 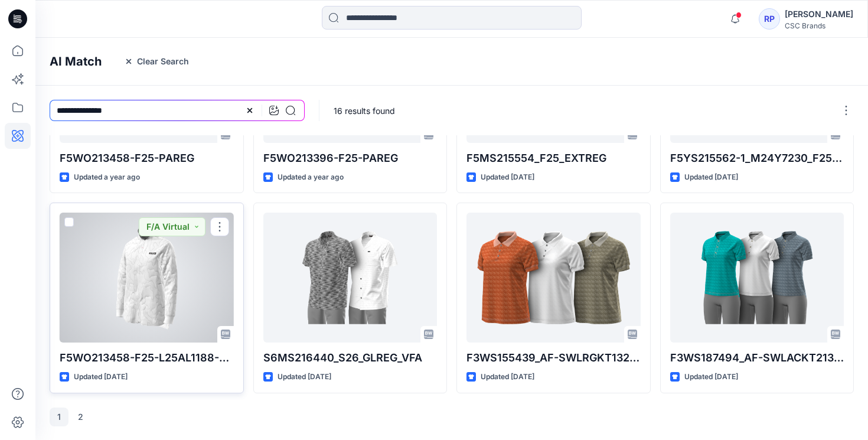 What do you see at coordinates (770, 19) in the screenshot?
I see `div: RP` at bounding box center [770, 19].